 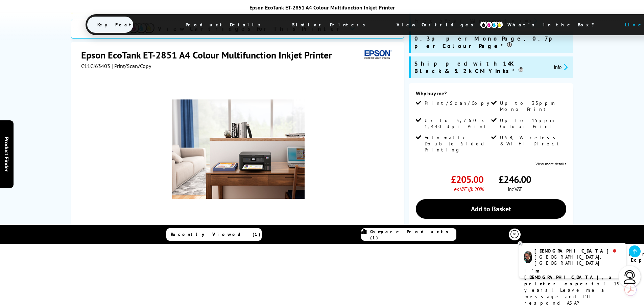 What do you see at coordinates (322, 7) in the screenshot?
I see `div: Epson EcoTank ET-2851 A4 Colour Multifunction Inkjet Printer` at bounding box center [322, 7].